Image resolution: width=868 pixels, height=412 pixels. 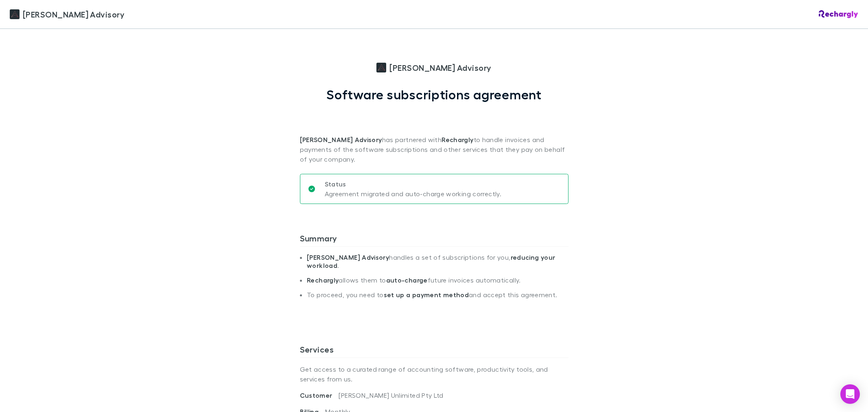 What do you see at coordinates (434, 374) in the screenshot?
I see `p: Get access to a curated range of accounting software, productivity tools, and services from us .` at bounding box center [434, 374].